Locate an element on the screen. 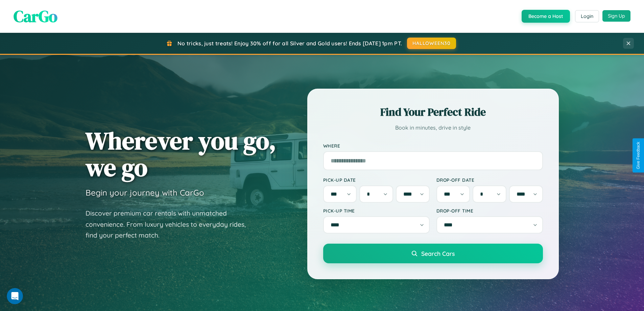  h1: Wherever you go, we go is located at coordinates (181, 154).